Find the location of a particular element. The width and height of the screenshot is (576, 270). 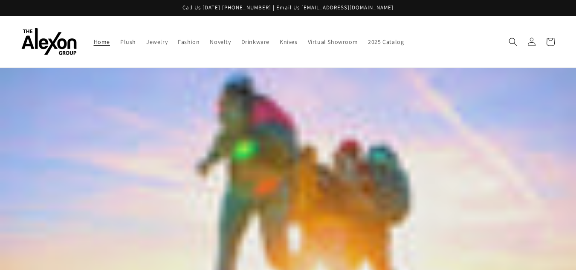

a: Novelty is located at coordinates (220, 42).